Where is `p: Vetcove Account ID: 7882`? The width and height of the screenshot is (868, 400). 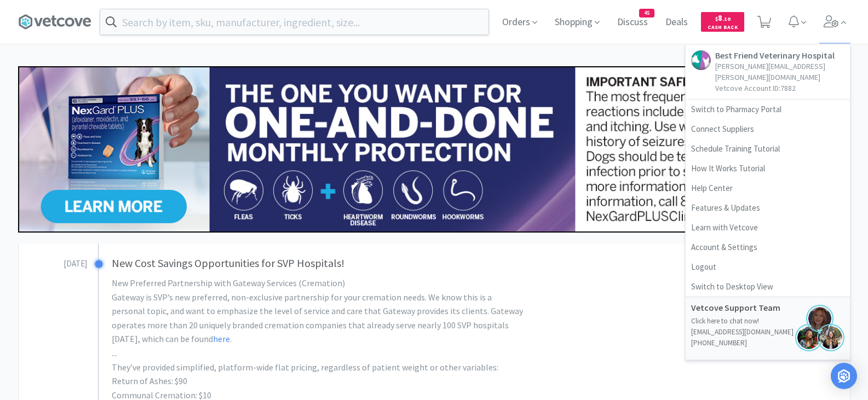
p: Vetcove Account ID: 7882 is located at coordinates (780, 88).